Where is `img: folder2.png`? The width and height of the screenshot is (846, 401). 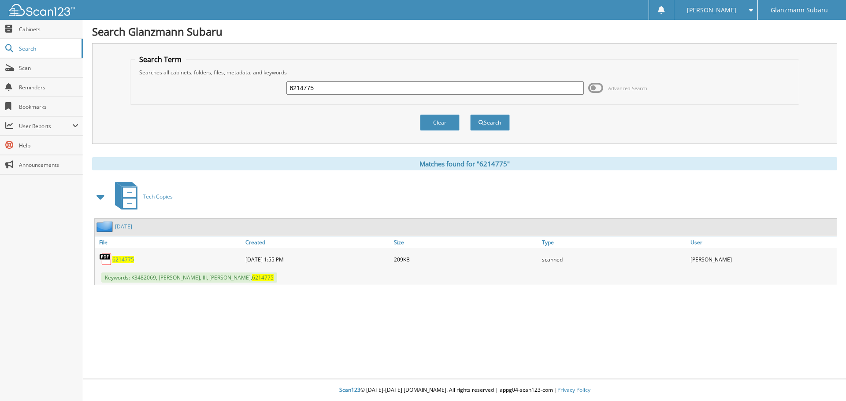
img: folder2.png is located at coordinates (106, 226).